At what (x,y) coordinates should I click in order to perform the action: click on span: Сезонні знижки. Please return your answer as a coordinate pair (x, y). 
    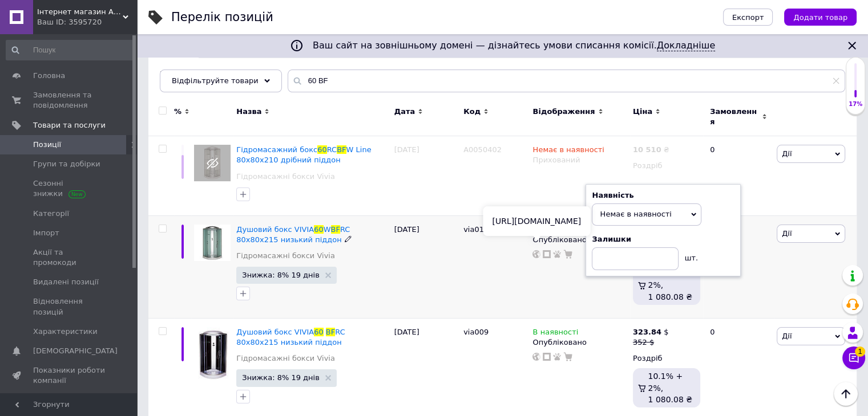
    Looking at the image, I should click on (69, 189).